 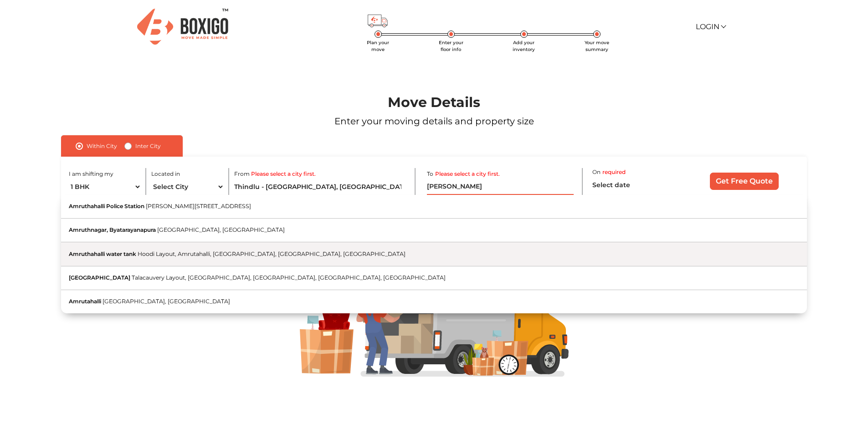 I want to click on input: Select date, so click(x=636, y=185).